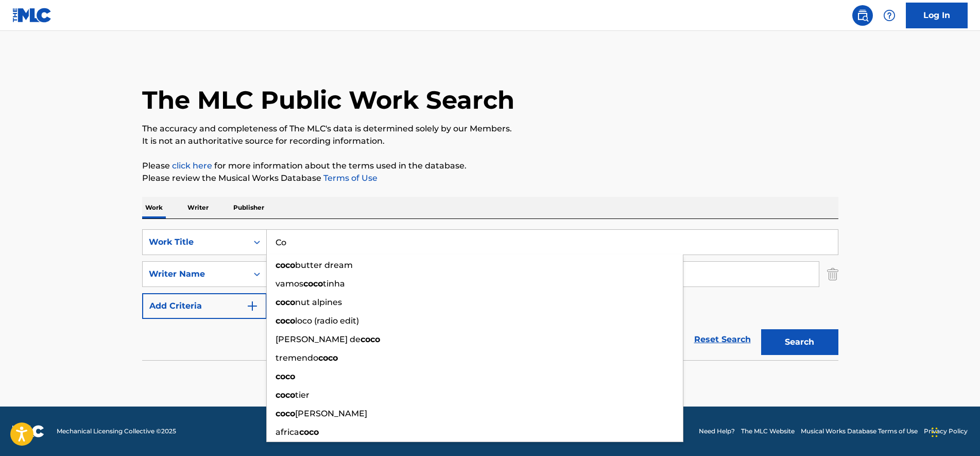 The image size is (980, 456). Describe the element at coordinates (935, 432) in the screenshot. I see `div: Arrastrar` at that location.